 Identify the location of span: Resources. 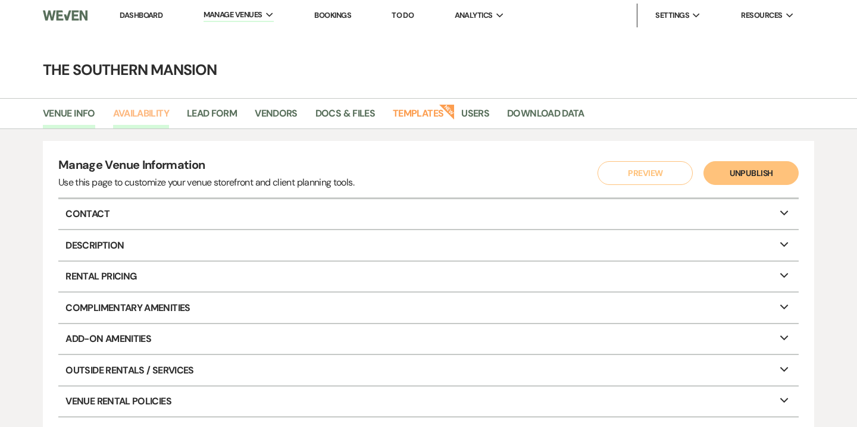
(761, 15).